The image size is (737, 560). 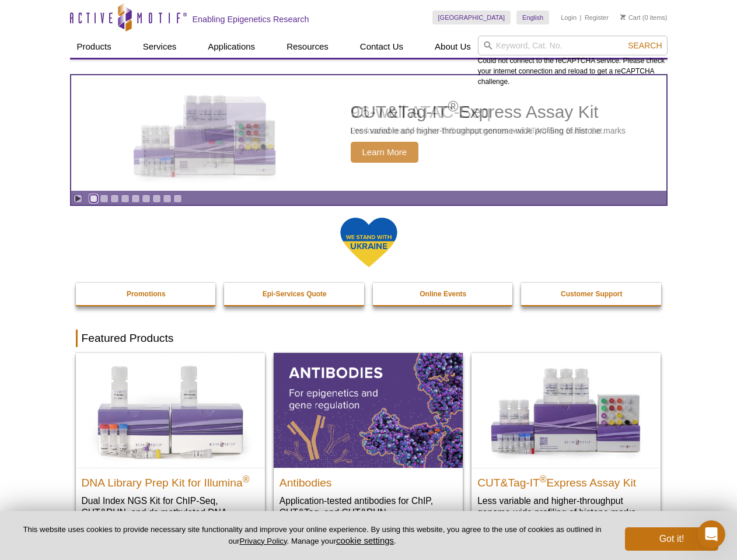 I want to click on li: (0 items), so click(x=644, y=17).